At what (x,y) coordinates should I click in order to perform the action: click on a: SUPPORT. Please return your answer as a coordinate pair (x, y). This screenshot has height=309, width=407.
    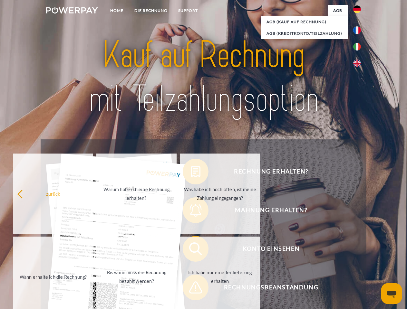
    Looking at the image, I should click on (188, 11).